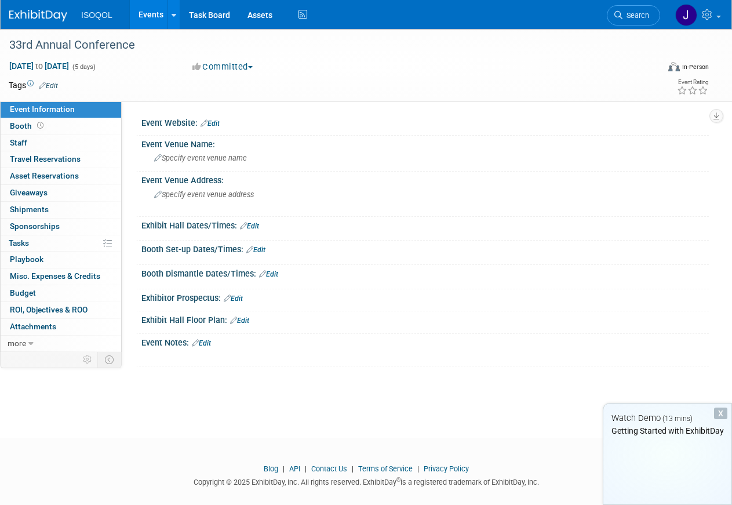 This screenshot has width=732, height=505. I want to click on td: Personalize Event Tab Strip, so click(88, 359).